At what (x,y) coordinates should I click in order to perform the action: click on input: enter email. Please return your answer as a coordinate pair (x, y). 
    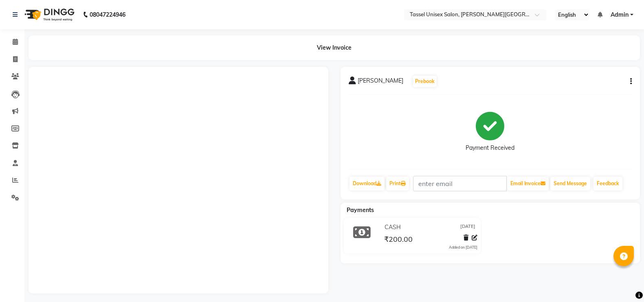
    Looking at the image, I should click on (460, 184).